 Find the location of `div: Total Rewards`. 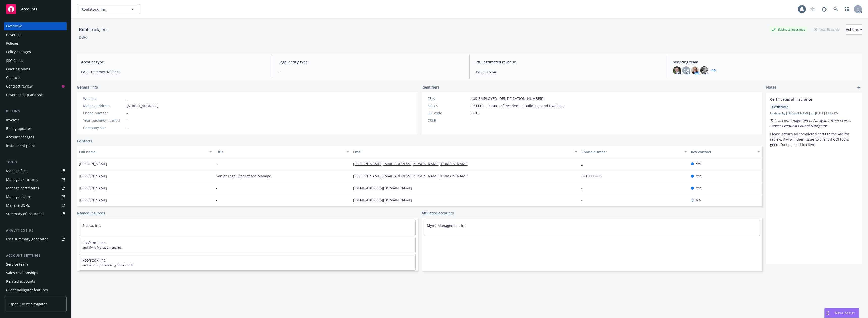

div: Total Rewards is located at coordinates (827, 29).